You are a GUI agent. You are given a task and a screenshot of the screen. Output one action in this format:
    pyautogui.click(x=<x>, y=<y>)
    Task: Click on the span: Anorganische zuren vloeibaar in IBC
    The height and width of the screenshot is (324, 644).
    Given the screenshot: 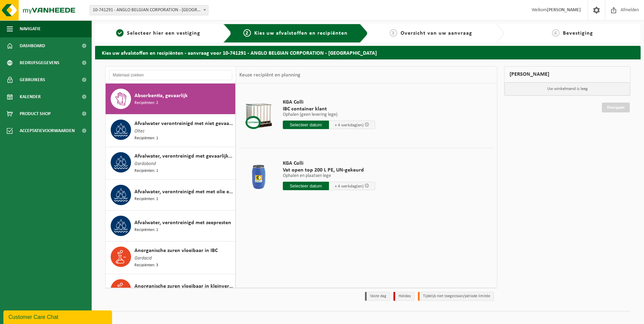 What is the action you would take?
    pyautogui.click(x=176, y=251)
    